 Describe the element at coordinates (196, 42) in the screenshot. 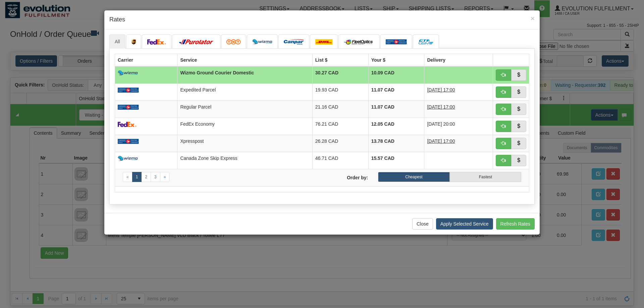

I see `img: purolator.png` at that location.